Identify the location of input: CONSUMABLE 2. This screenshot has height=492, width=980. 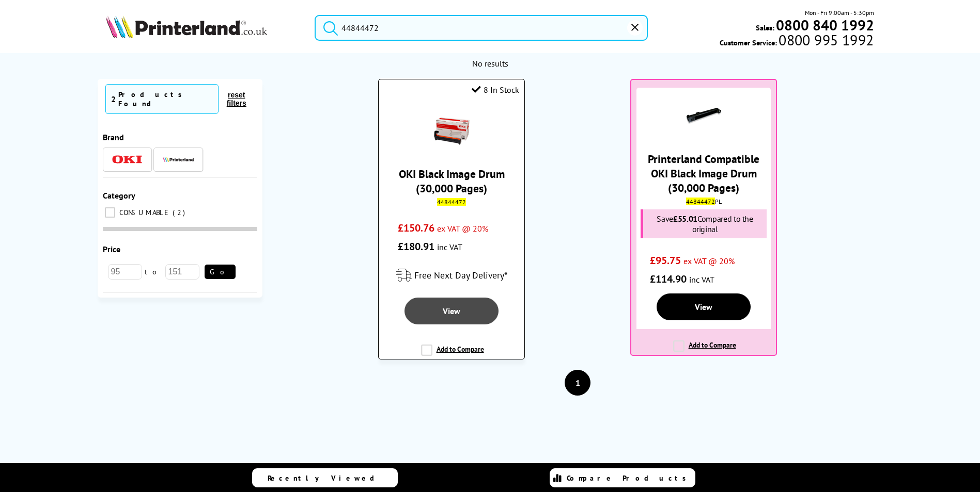
(110, 213).